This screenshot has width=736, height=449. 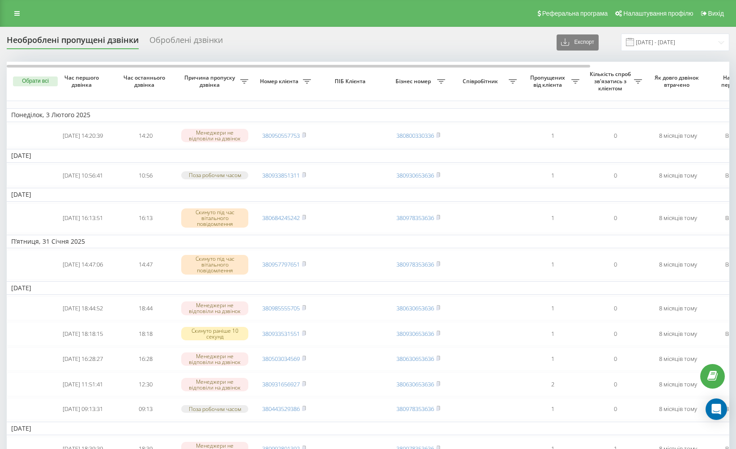 I want to click on a: 380933851311, so click(x=281, y=175).